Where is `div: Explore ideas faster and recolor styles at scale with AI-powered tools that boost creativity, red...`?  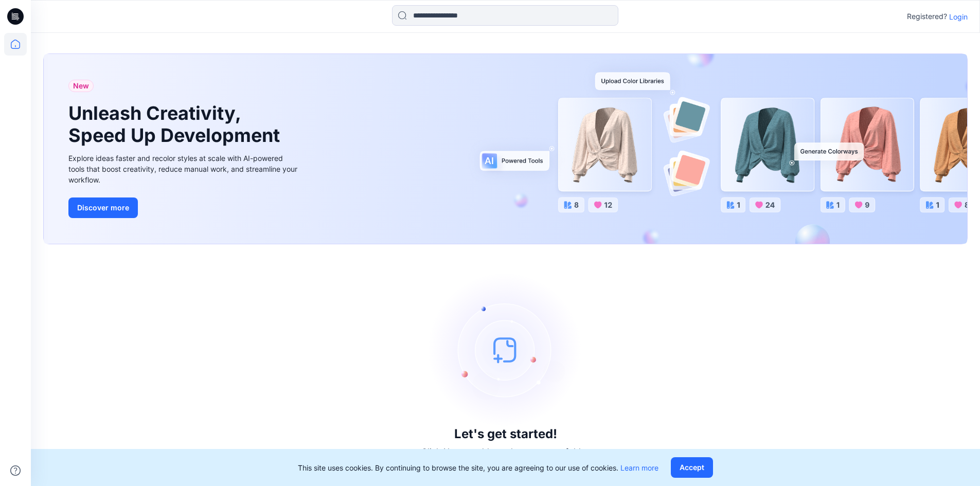 div: Explore ideas faster and recolor styles at scale with AI-powered tools that boost creativity, red... is located at coordinates (184, 169).